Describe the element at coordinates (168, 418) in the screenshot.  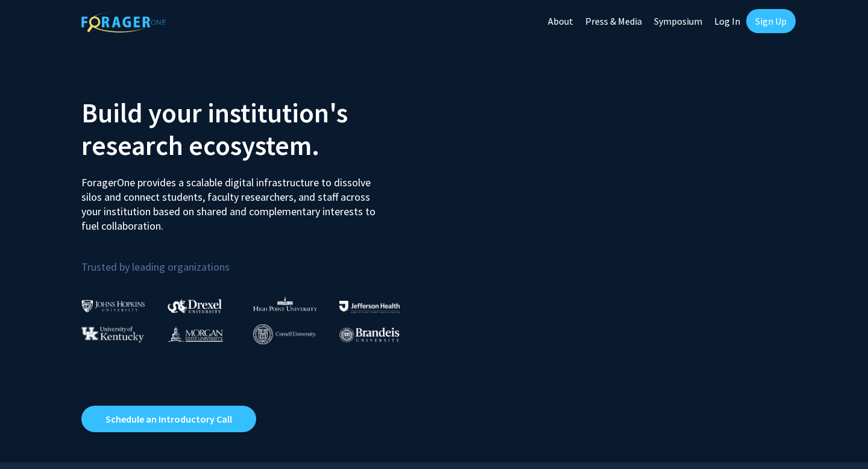
I see `a: Opens in a new tab` at that location.